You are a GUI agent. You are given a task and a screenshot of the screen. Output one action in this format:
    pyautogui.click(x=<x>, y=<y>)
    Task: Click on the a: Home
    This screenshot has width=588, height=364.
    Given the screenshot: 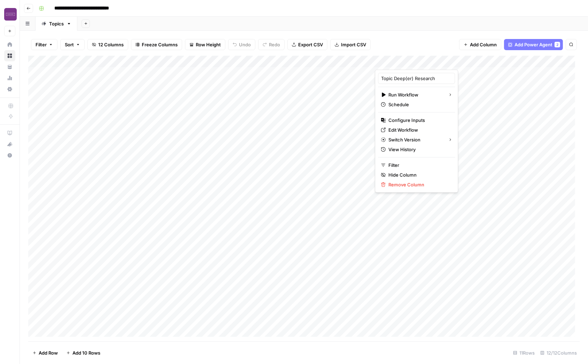 What is the action you would take?
    pyautogui.click(x=10, y=45)
    